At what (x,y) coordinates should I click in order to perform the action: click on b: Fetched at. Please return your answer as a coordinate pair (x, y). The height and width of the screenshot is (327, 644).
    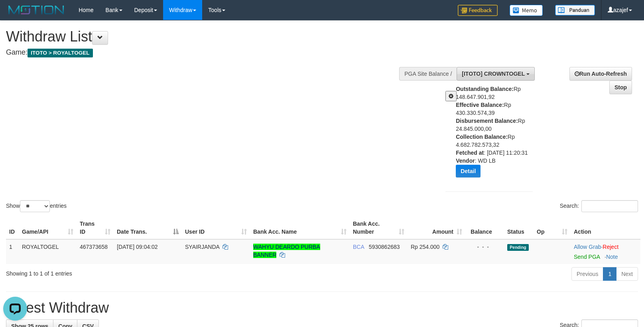
    Looking at the image, I should click on (470, 153).